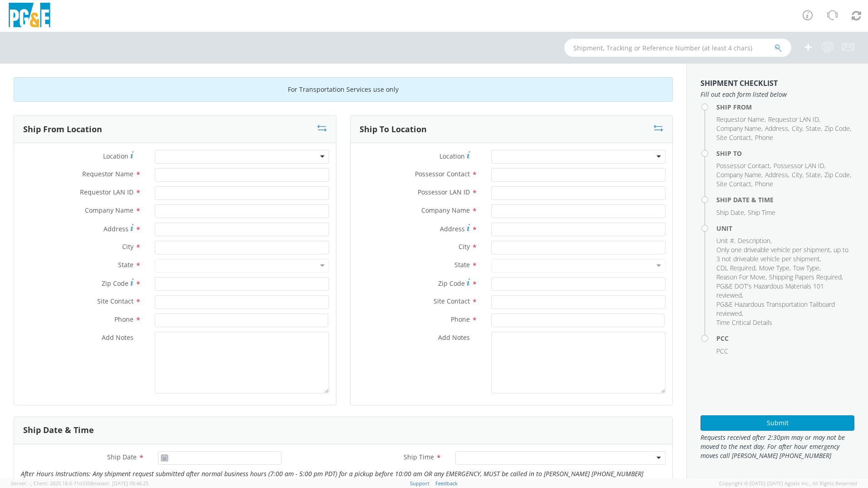 Image resolution: width=868 pixels, height=488 pixels. Describe the element at coordinates (741, 276) in the screenshot. I see `span: Reason For Move` at that location.